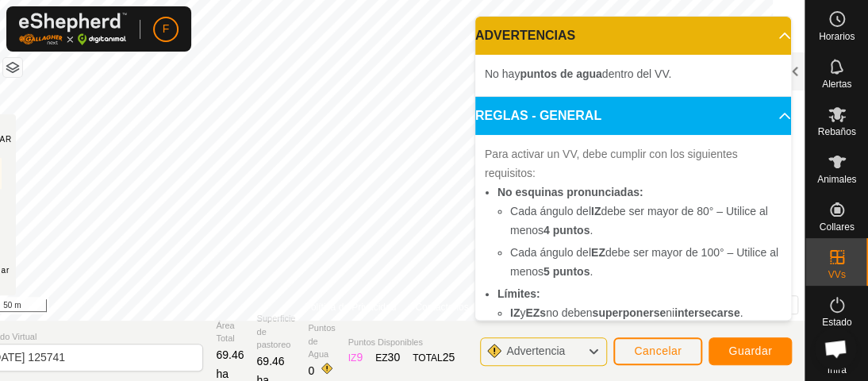  I want to click on button: Capas del Mapa, so click(13, 67).